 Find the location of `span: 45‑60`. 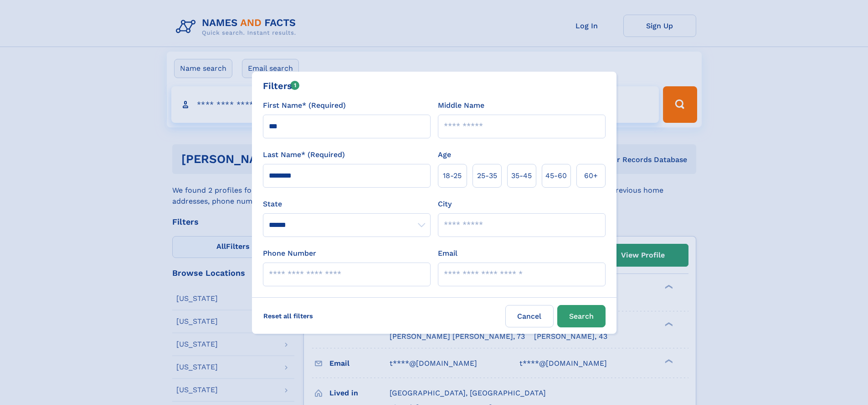

span: 45‑60 is located at coordinates (556, 176).